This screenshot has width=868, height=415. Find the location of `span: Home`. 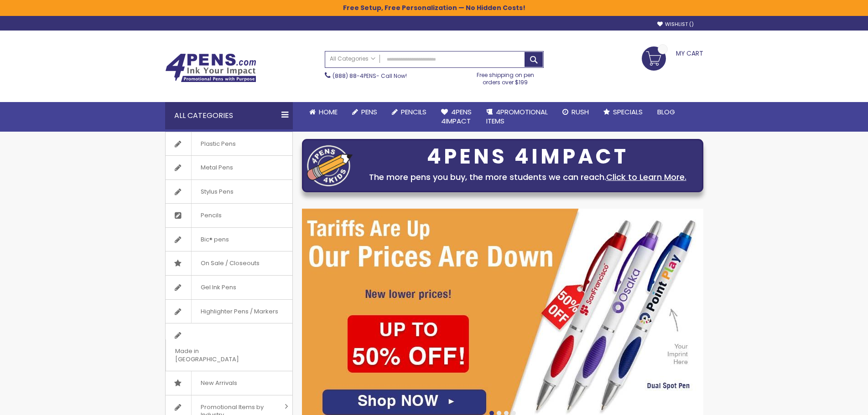

span: Home is located at coordinates (328, 112).